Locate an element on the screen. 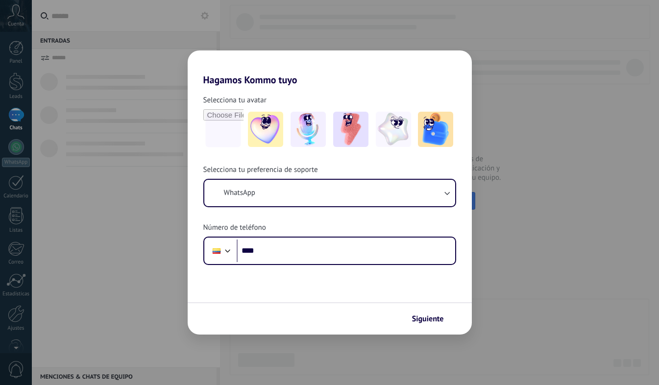 Image resolution: width=659 pixels, height=385 pixels. h2: Hagamos Kommo tuyo is located at coordinates (330, 68).